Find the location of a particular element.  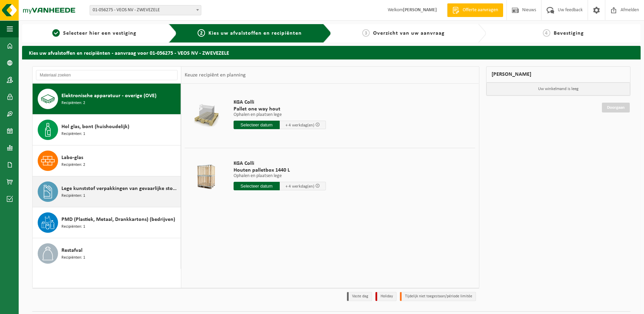

input: Materiaal zoeken is located at coordinates (106, 75).